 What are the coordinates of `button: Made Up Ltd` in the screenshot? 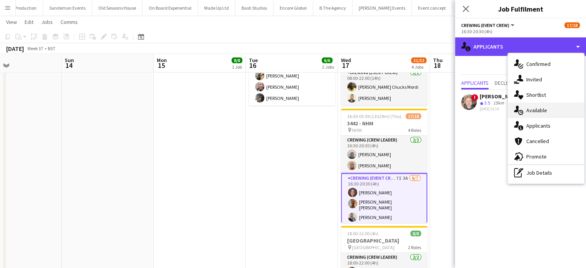 It's located at (216, 8).